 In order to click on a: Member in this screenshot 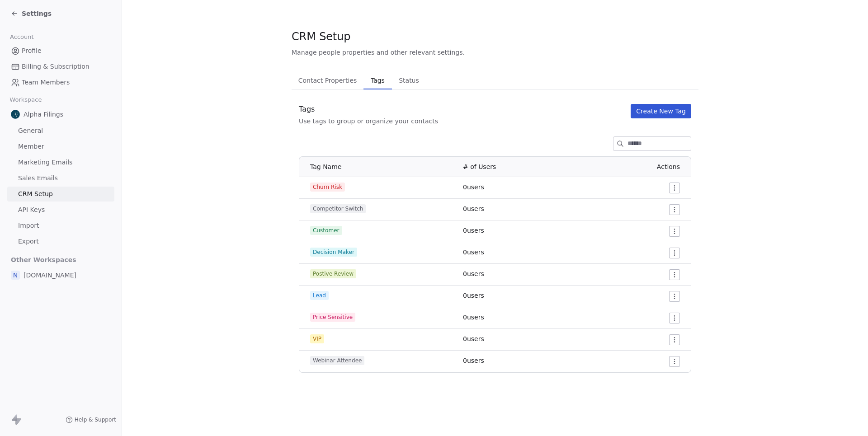, I will do `click(60, 147)`.